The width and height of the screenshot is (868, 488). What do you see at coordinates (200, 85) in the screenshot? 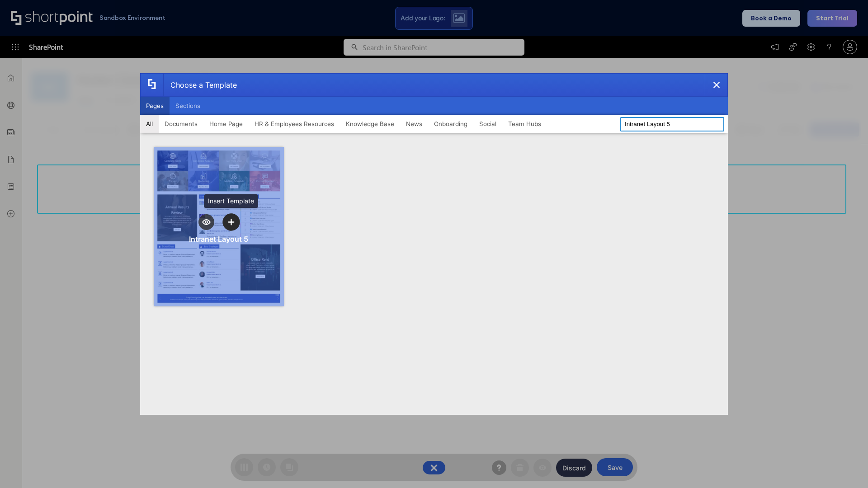
I see `div: Choose a Template` at bounding box center [200, 85].